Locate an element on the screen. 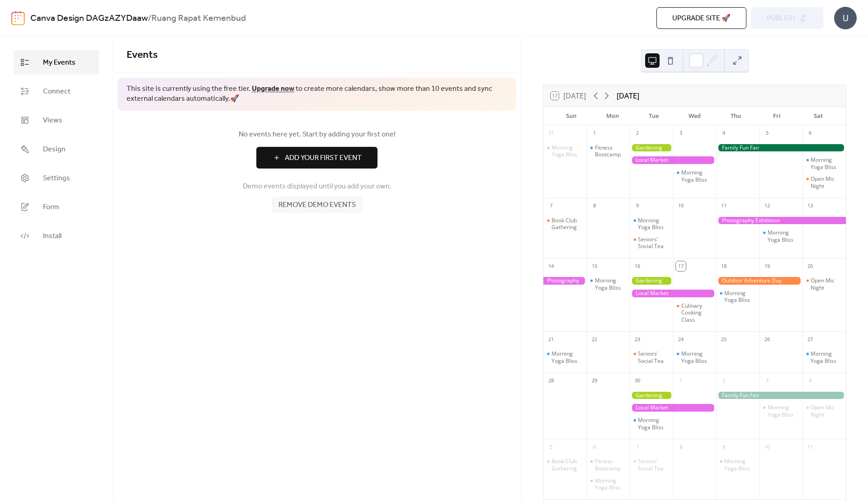 This screenshot has width=868, height=502. div: 13 is located at coordinates (810, 206).